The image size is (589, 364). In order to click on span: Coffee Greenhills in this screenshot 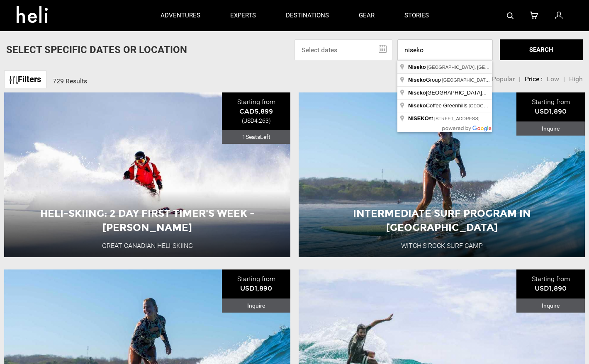, I will do `click(439, 105)`.